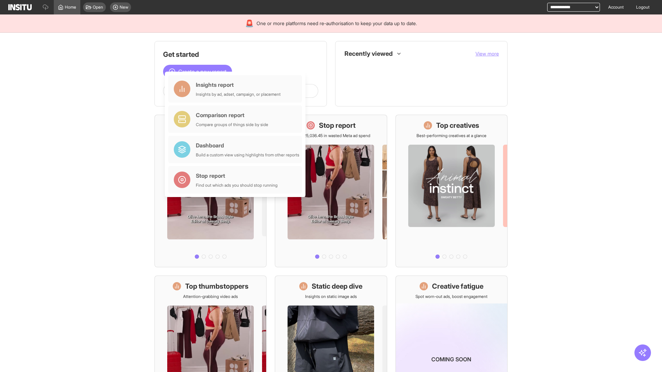 Image resolution: width=662 pixels, height=372 pixels. Describe the element at coordinates (457, 125) in the screenshot. I see `h1: Top creatives` at that location.